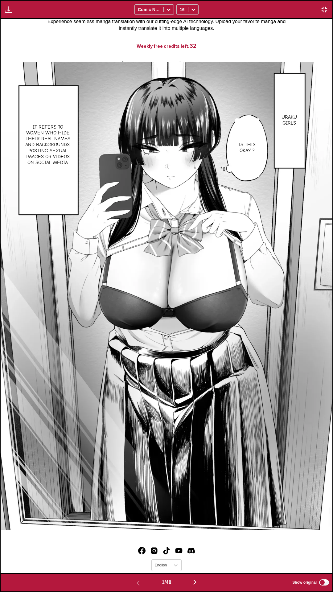  I want to click on img: Manga Panel, so click(166, 296).